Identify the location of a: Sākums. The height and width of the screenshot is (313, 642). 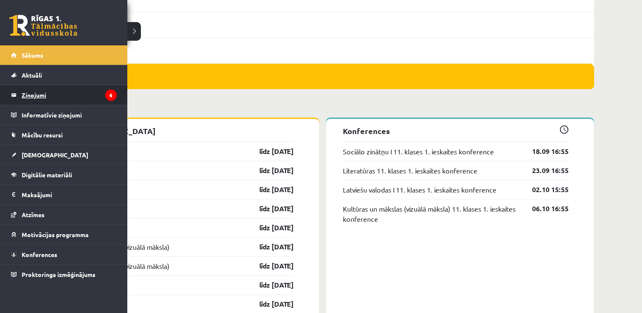
(64, 55).